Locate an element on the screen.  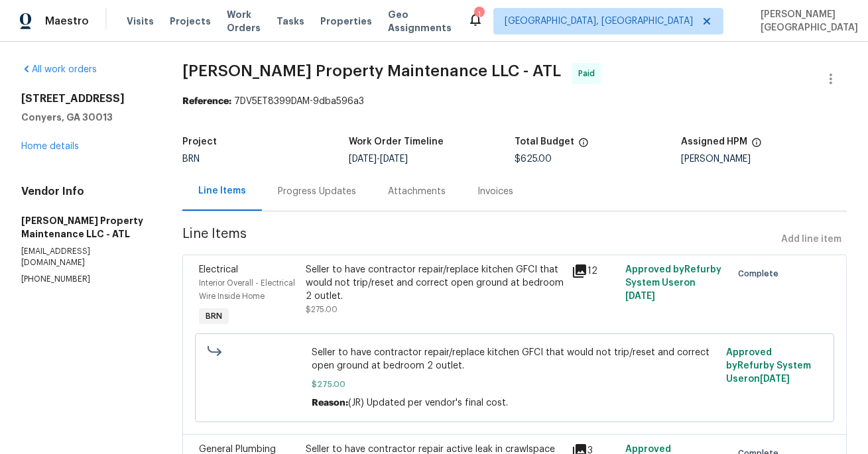
b: Reference: is located at coordinates (207, 101).